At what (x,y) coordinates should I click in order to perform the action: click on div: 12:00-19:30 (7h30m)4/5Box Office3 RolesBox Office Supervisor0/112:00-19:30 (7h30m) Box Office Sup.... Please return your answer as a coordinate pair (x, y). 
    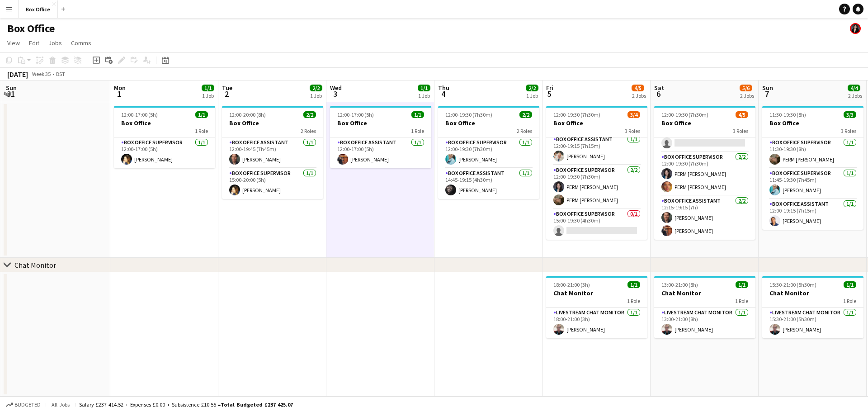
    Looking at the image, I should click on (705, 173).